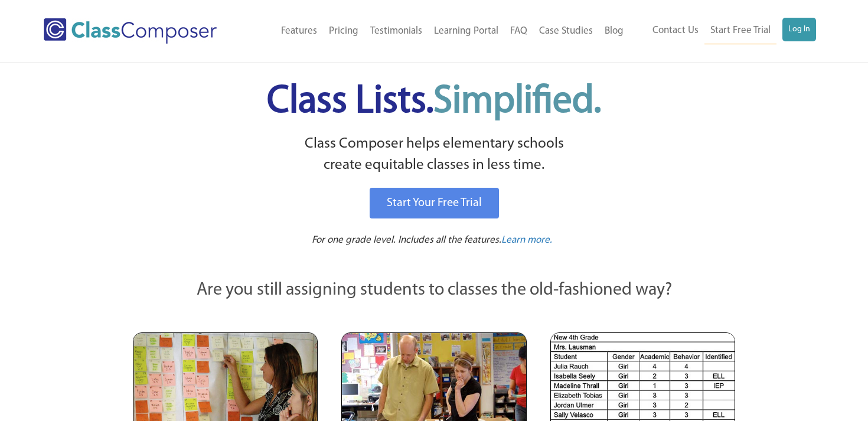  Describe the element at coordinates (130, 31) in the screenshot. I see `img: Class Composer` at that location.